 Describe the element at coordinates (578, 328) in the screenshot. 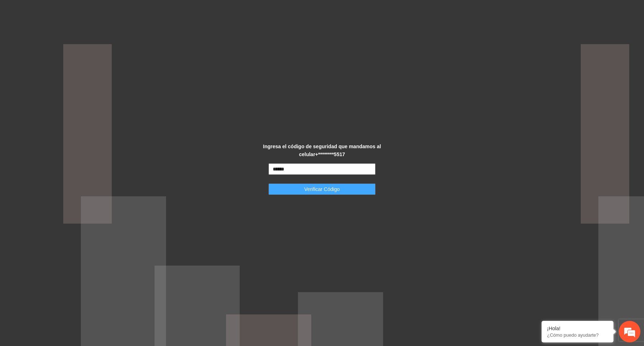

I see `div: ¡Hola!` at that location.